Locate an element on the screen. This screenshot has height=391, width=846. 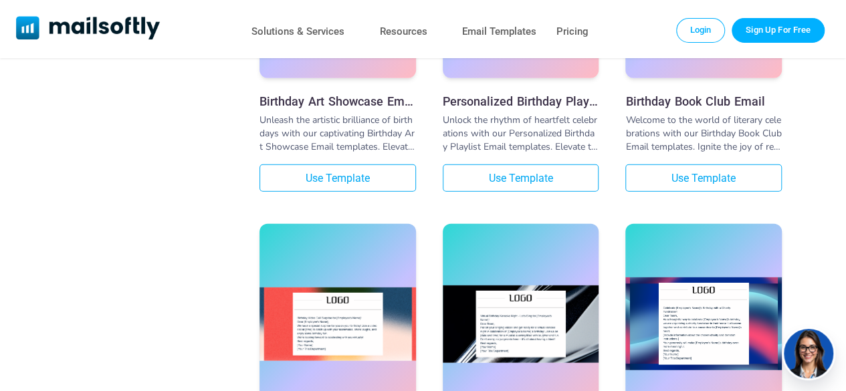
a: Pricing is located at coordinates (572, 31).